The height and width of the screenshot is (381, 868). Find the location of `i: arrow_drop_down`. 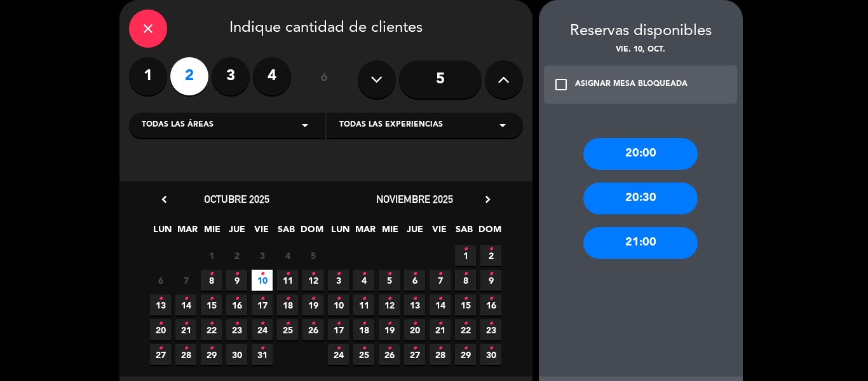

i: arrow_drop_down is located at coordinates (503, 125).